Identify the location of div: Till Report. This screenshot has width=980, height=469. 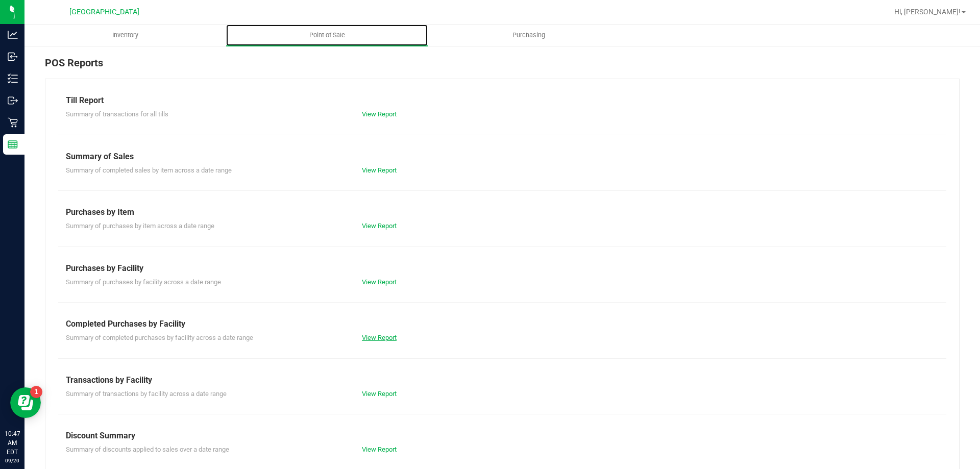
(502, 100).